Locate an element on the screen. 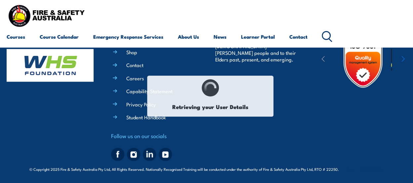 This screenshot has width=413, height=183. a: Capability Statement is located at coordinates (149, 91).